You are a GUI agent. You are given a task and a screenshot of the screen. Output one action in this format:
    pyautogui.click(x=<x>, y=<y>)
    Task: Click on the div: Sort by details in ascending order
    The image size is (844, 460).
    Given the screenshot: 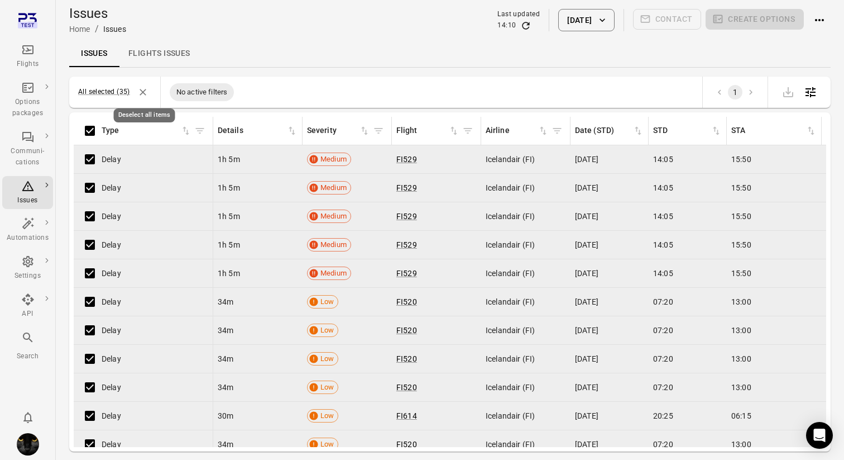 What is the action you would take?
    pyautogui.click(x=257, y=131)
    